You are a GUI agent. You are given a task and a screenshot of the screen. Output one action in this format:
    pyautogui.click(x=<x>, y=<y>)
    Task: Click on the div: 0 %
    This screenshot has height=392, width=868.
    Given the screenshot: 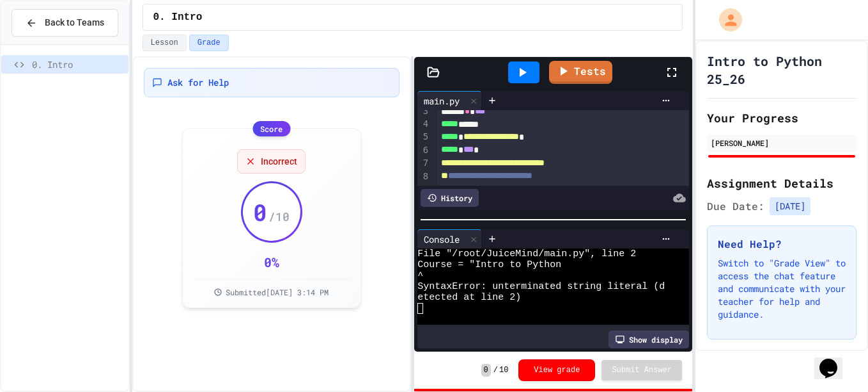 What is the action you would take?
    pyautogui.click(x=272, y=262)
    